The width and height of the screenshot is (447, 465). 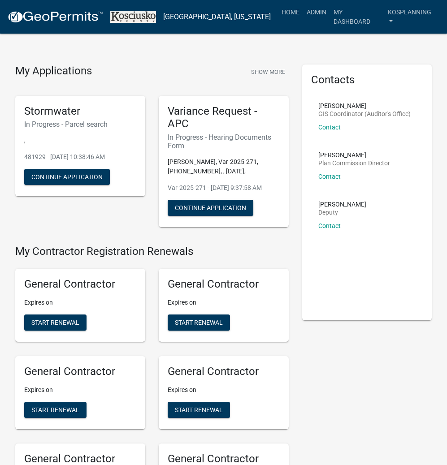 I want to click on img: Kosciusko County, Indiana, so click(x=133, y=17).